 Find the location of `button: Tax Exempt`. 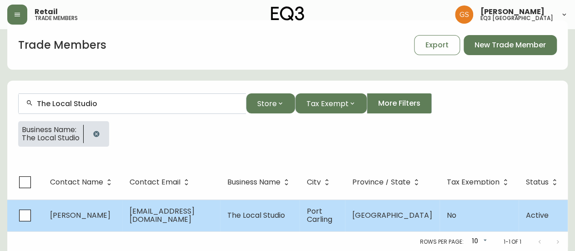

button: Tax Exempt is located at coordinates (331, 103).